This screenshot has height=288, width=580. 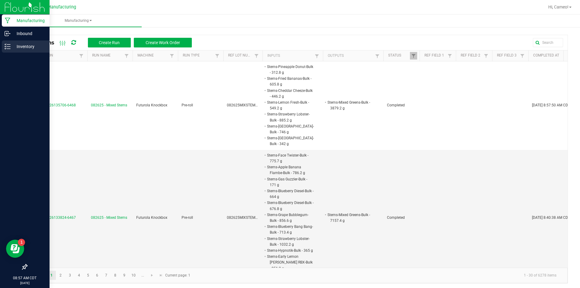 What do you see at coordinates (152, 275) in the screenshot?
I see `a: Go to the next page` at bounding box center [152, 275].